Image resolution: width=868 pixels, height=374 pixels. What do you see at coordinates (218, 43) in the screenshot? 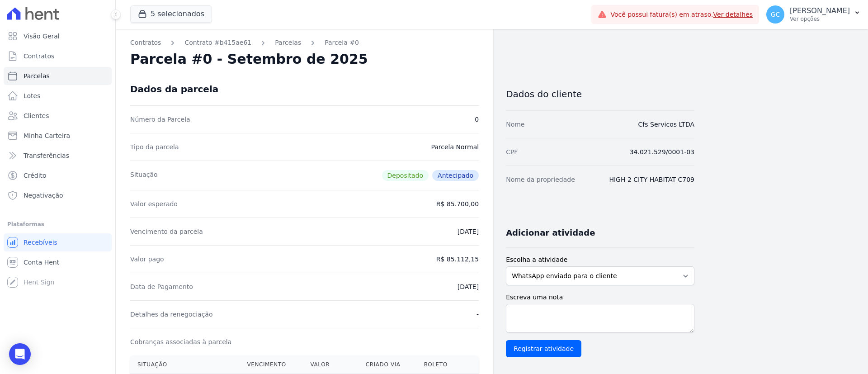
I see `a: Contrato #b415ae61` at bounding box center [218, 43].